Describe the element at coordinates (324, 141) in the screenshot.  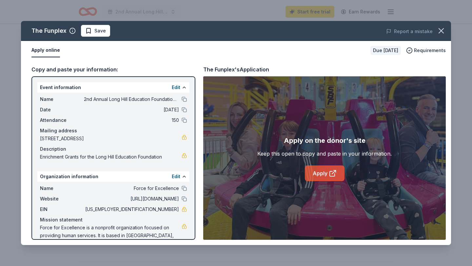
I see `div: Apply on the donor's site` at that location.